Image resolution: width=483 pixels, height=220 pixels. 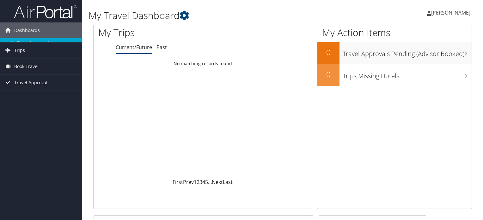 I want to click on h1: My Travel Dashboard, so click(x=218, y=15).